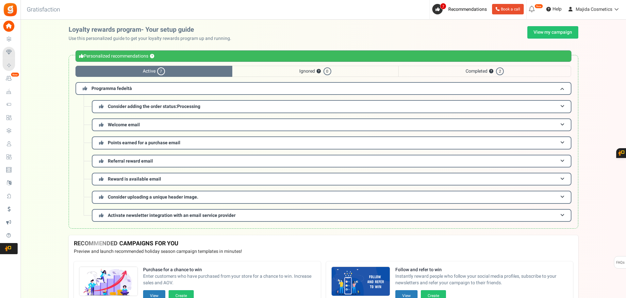  I want to click on img: Gratisfaction, so click(10, 9).